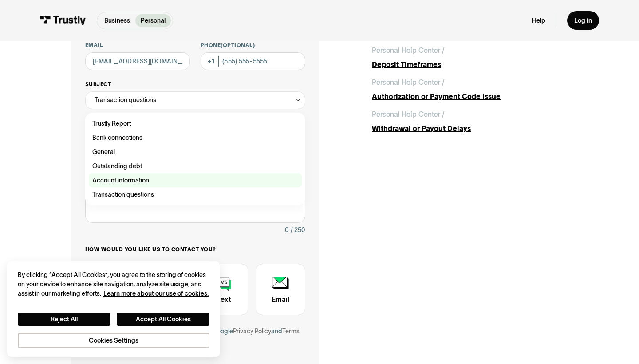 Image resolution: width=639 pixels, height=364 pixels. Describe the element at coordinates (114, 340) in the screenshot. I see `button: Cookies Settings` at that location.